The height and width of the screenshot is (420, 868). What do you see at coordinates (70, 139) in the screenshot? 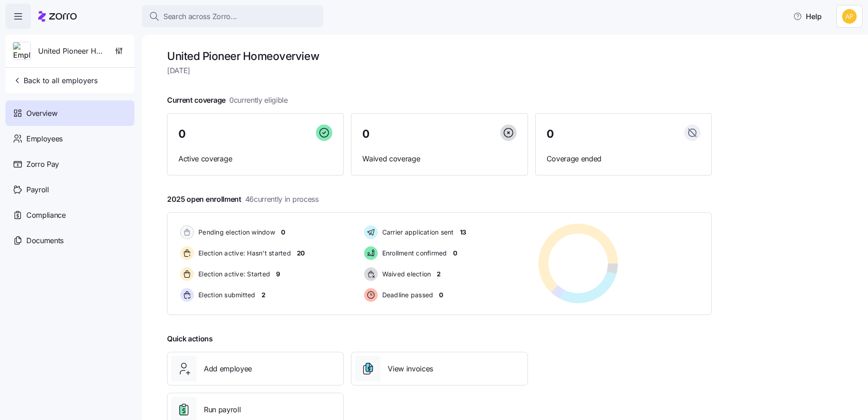
I see `a: Employees` at bounding box center [70, 139].